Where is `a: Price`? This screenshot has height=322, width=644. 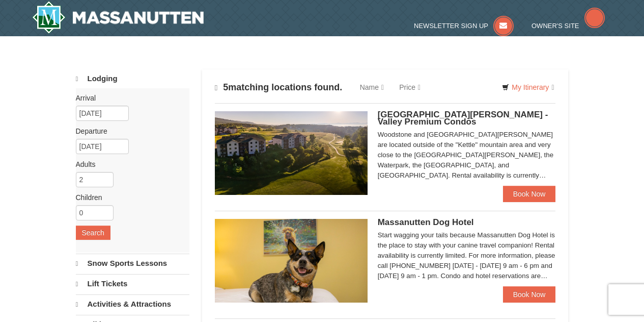 a: Price is located at coordinates (410, 87).